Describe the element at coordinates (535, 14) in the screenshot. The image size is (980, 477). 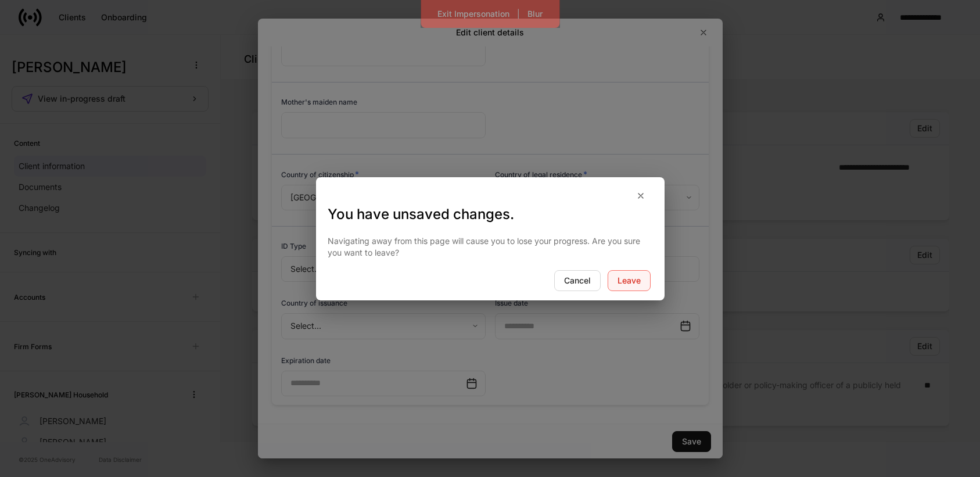
I see `div: Blur` at that location.